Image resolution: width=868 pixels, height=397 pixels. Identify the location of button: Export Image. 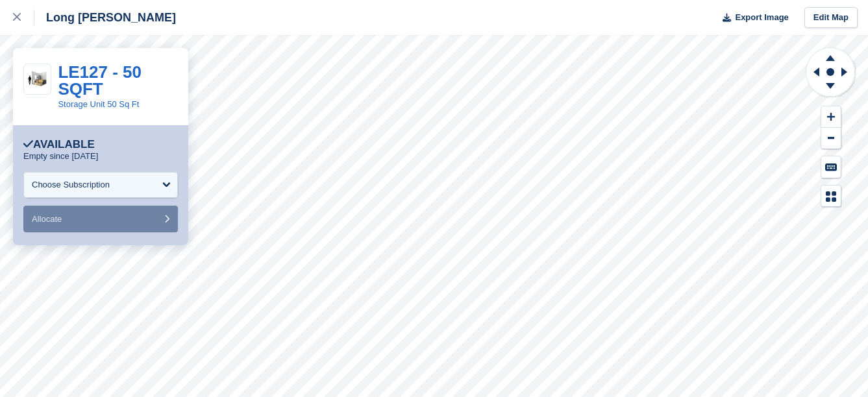
(751, 17).